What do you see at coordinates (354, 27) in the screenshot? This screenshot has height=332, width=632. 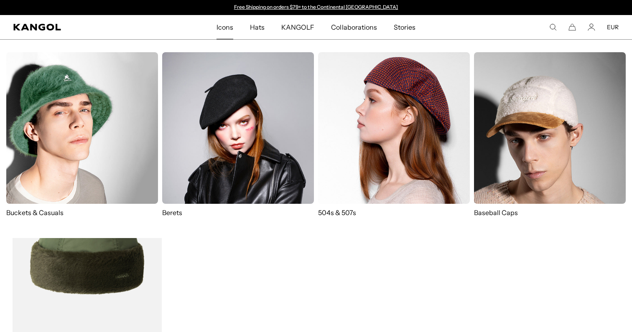 I see `span: Collaborations` at bounding box center [354, 27].